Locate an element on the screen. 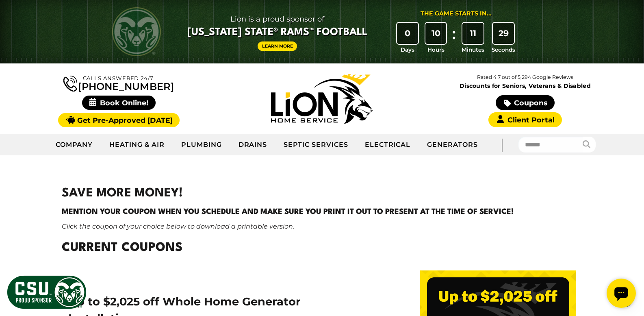 This screenshot has width=644, height=316. span: Seconds is located at coordinates (504, 50).